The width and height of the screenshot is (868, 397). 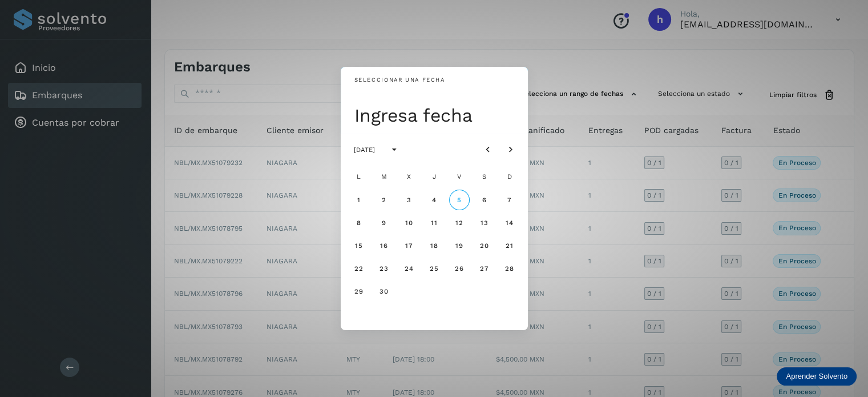 I want to click on span: 21, so click(x=509, y=245).